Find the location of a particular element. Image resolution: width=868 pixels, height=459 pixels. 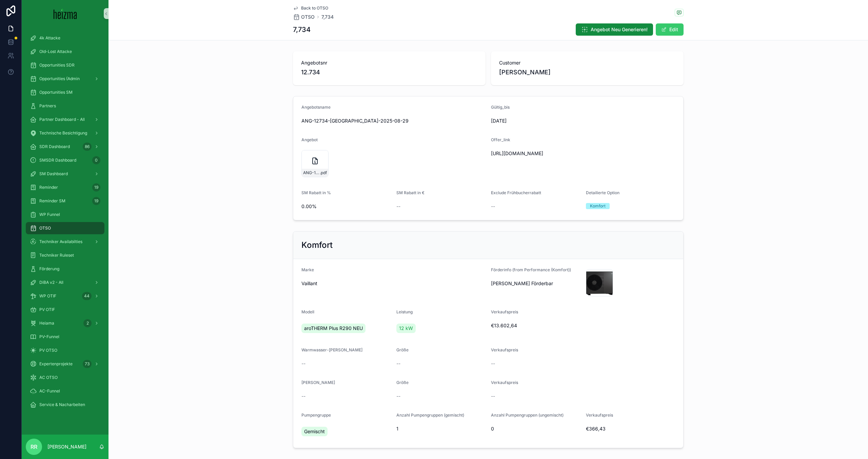

span: Angebotsnr is located at coordinates (389, 63).